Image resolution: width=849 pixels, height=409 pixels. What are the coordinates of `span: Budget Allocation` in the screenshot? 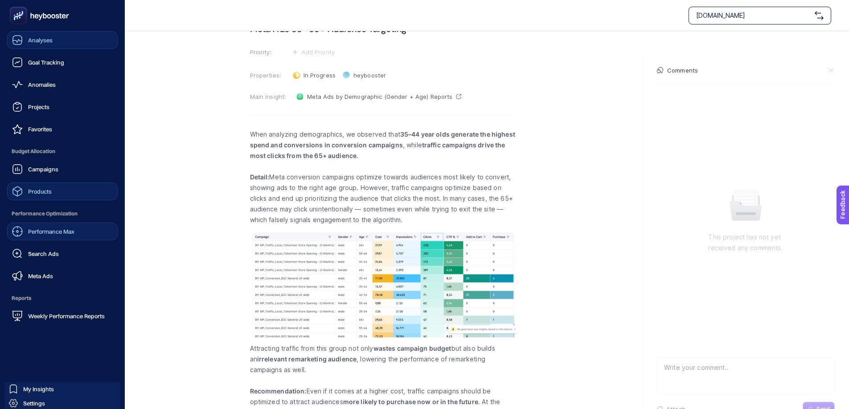 It's located at (62, 151).